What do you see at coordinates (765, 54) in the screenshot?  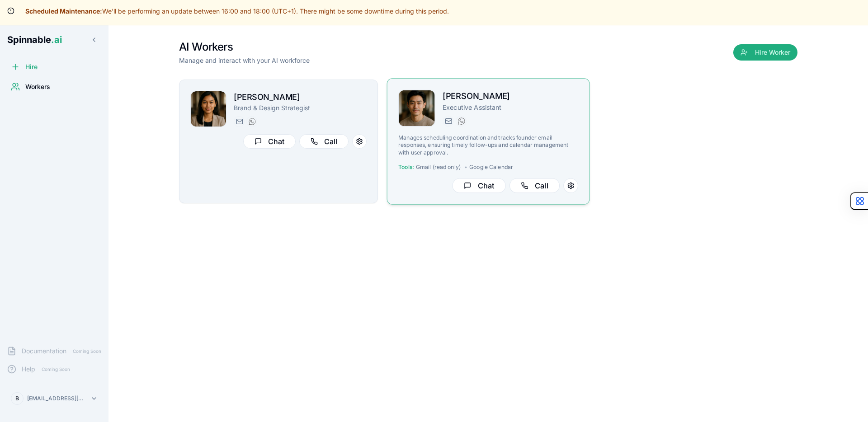 I see `a: Hire Worker` at bounding box center [765, 54].